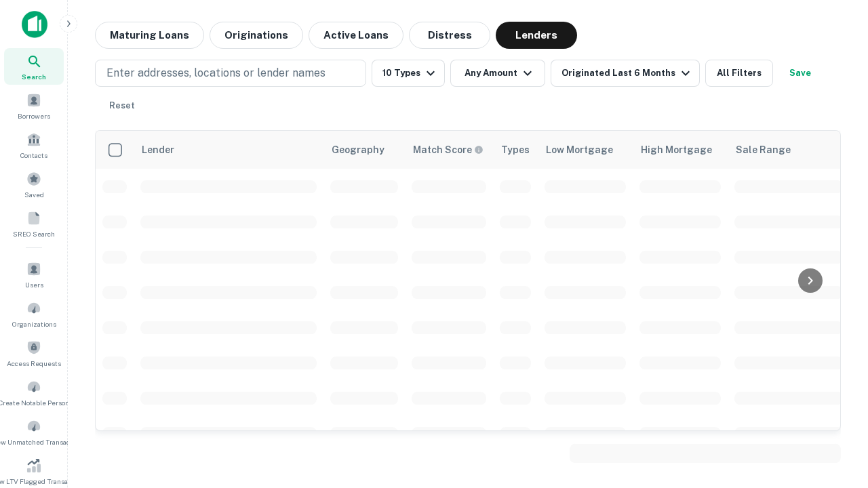  I want to click on button: Any Amount, so click(497, 73).